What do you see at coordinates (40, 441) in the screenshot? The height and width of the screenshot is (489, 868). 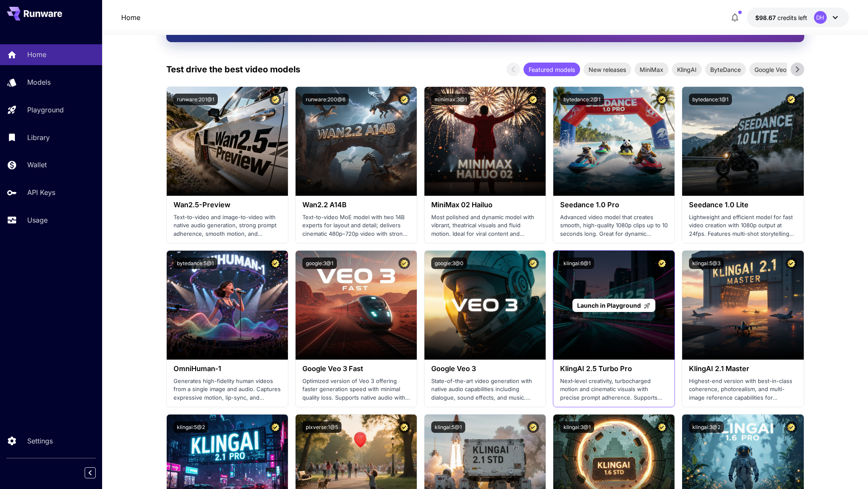 I see `p: Settings` at bounding box center [40, 441].